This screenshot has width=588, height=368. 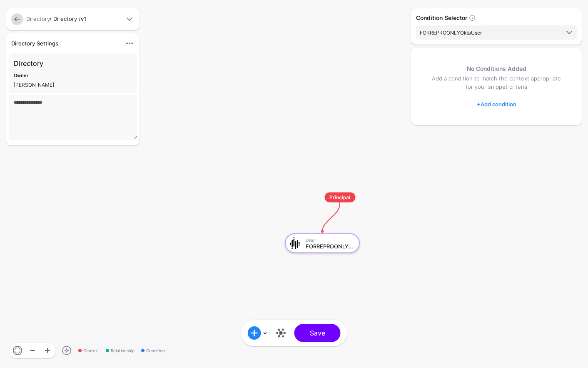 What do you see at coordinates (65, 43) in the screenshot?
I see `div: Directory Settings` at bounding box center [65, 43].